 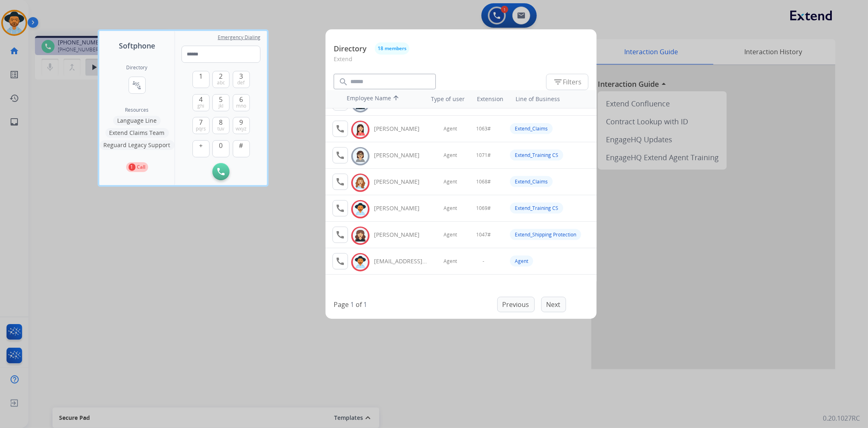 What do you see at coordinates (241, 103) in the screenshot?
I see `button: 6mno` at bounding box center [241, 103].